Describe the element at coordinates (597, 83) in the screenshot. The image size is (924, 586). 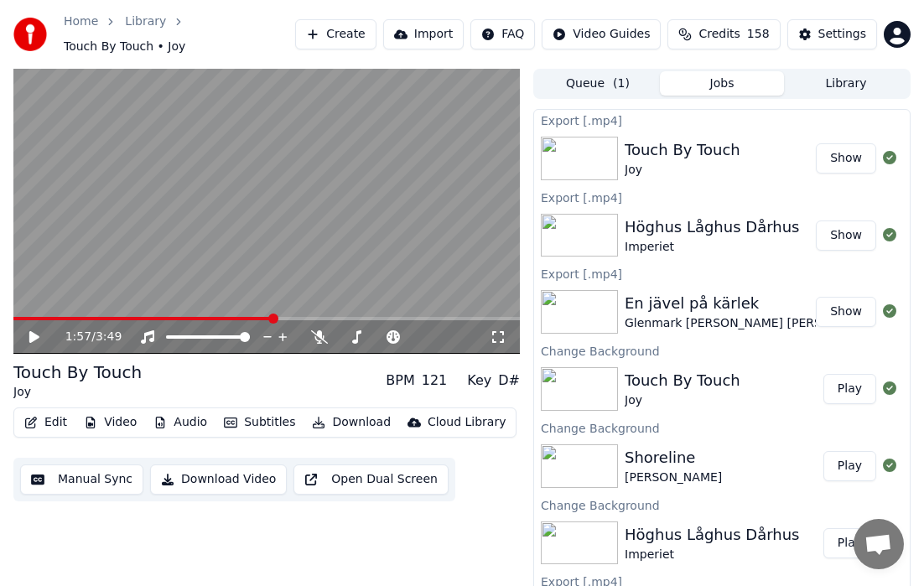
I see `button: Queue` at that location.